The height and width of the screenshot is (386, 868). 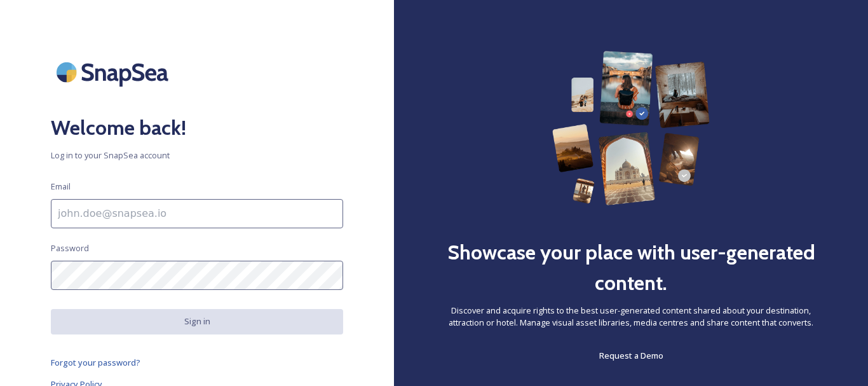 What do you see at coordinates (95, 362) in the screenshot?
I see `span: Forgot your password?` at bounding box center [95, 362].